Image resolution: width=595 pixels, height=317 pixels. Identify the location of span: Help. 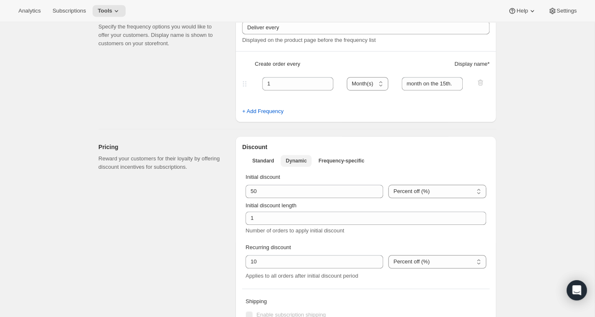
(521, 11).